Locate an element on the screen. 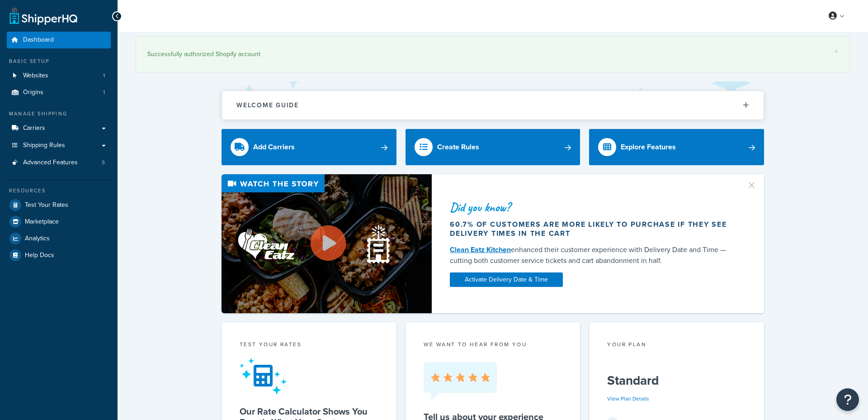 The height and width of the screenshot is (420, 868). li: Dashboard is located at coordinates (59, 40).